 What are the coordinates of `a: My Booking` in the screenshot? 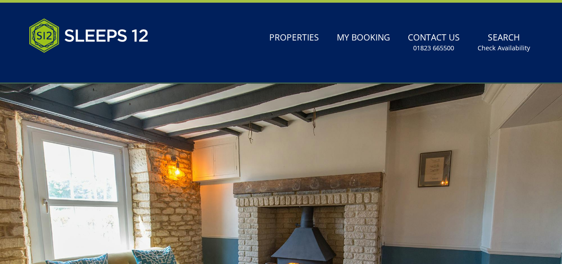 It's located at (364, 38).